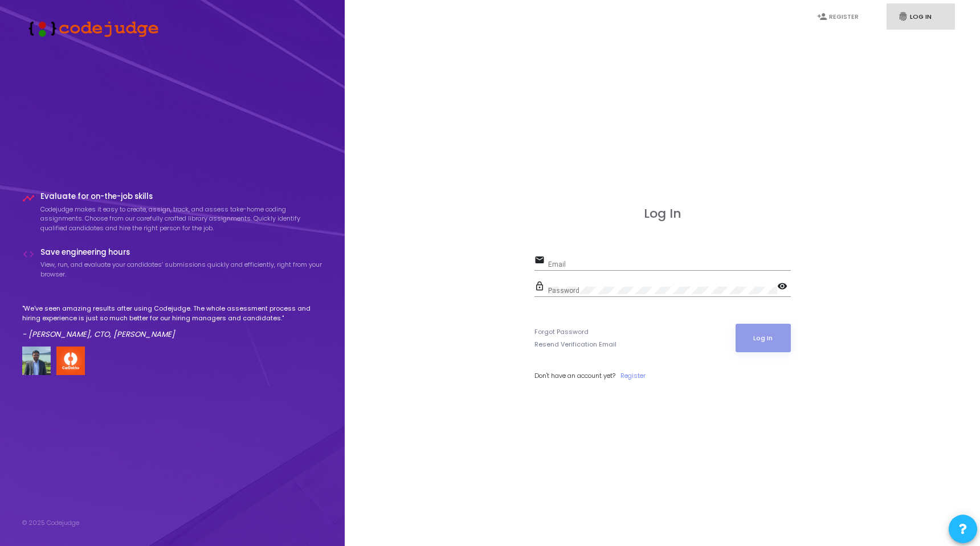  What do you see at coordinates (182, 269) in the screenshot?
I see `p: View, run, and evaluate your candidates’ submissions quickly and efficiently, right from your bro...` at bounding box center [182, 269].